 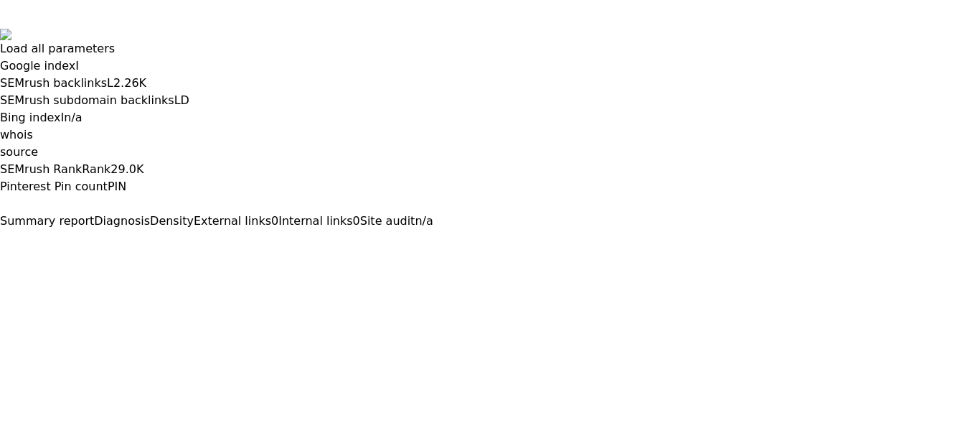 What do you see at coordinates (73, 117) in the screenshot?
I see `a: n/a` at bounding box center [73, 117].